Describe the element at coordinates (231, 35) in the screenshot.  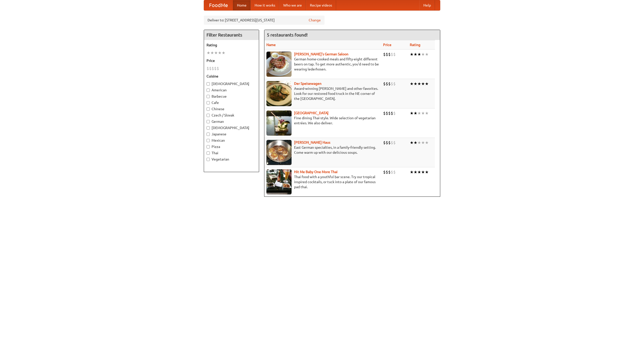
I see `h4: Filter Restaurants` at that location.